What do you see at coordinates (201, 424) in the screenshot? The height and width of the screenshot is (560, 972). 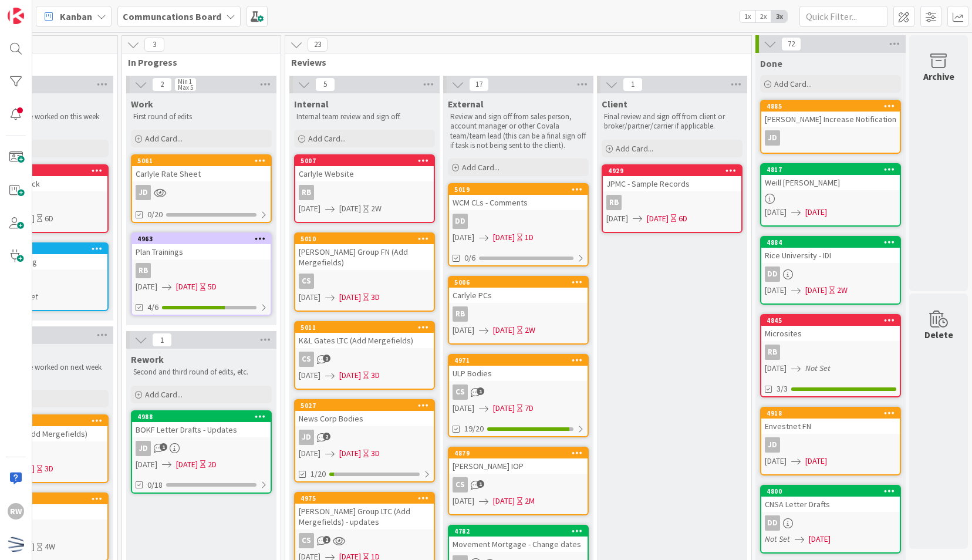 I see `div: 4988BOKF Letter Drafts - Updates` at bounding box center [201, 424].